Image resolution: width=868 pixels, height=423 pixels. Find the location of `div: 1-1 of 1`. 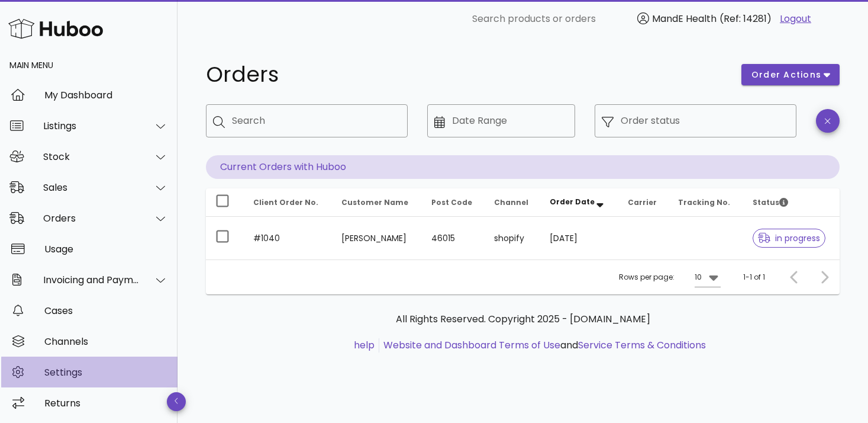

div: 1-1 of 1 is located at coordinates (754, 277).